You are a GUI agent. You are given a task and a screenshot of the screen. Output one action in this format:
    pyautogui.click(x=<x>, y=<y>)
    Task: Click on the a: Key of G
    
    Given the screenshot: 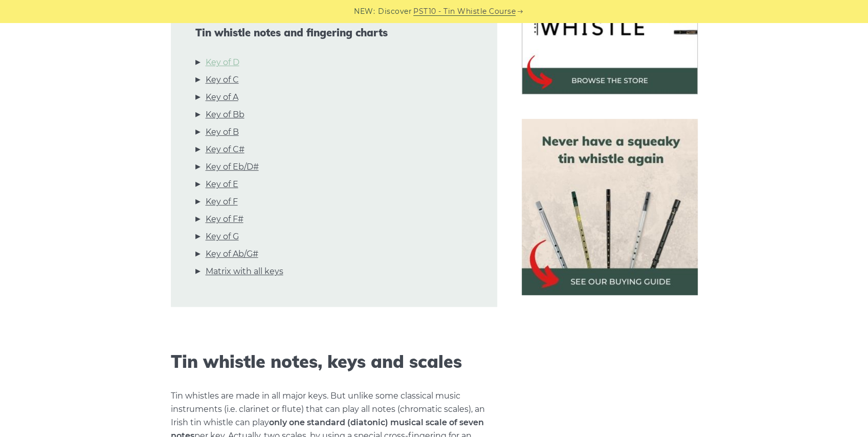 What is the action you would take?
    pyautogui.click(x=222, y=236)
    